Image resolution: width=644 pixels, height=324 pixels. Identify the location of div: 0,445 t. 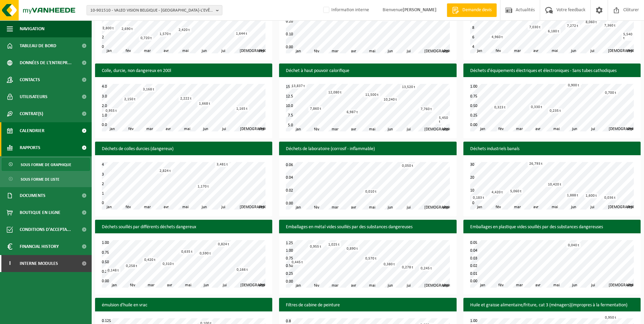
(297, 262).